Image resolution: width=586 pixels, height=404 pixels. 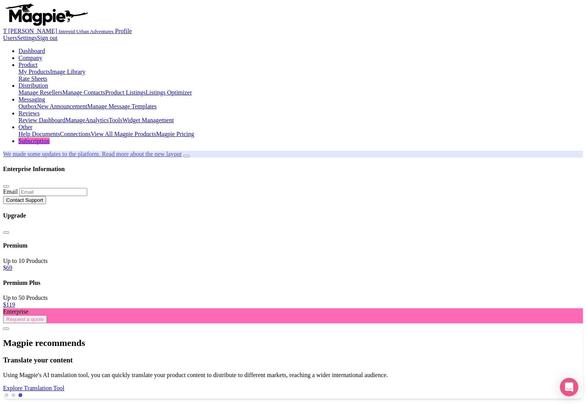 What do you see at coordinates (42, 120) in the screenshot?
I see `a: Review Dashboard` at bounding box center [42, 120].